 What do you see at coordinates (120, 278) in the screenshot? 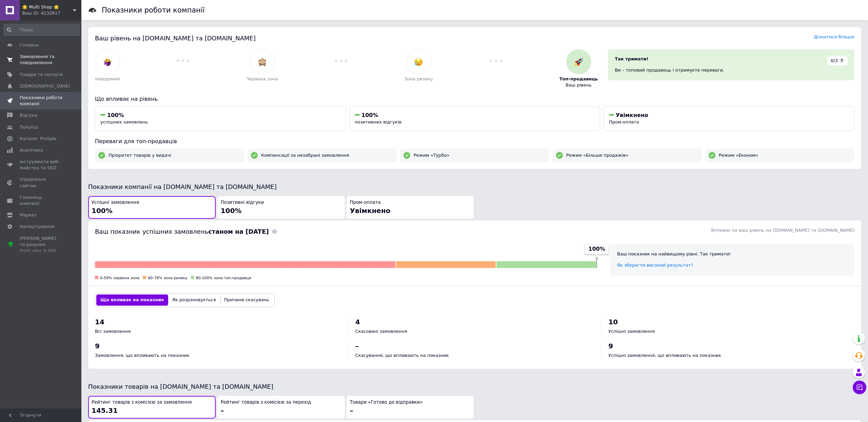
I see `span: 0-59% червона зона` at bounding box center [120, 278].